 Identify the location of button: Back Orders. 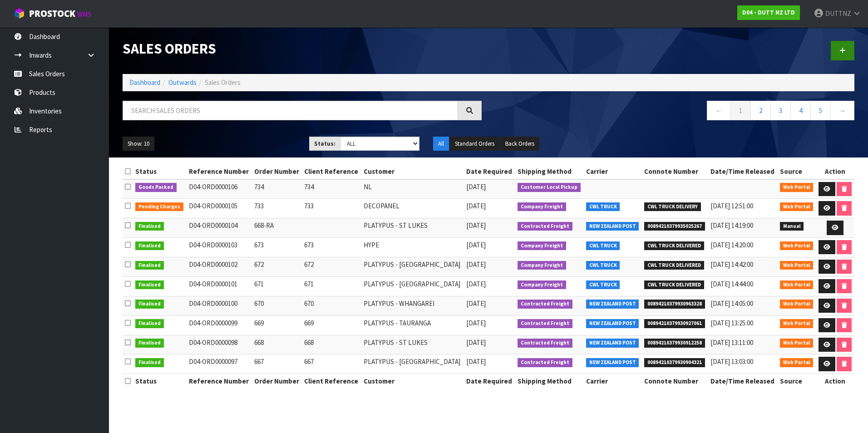
(520, 144).